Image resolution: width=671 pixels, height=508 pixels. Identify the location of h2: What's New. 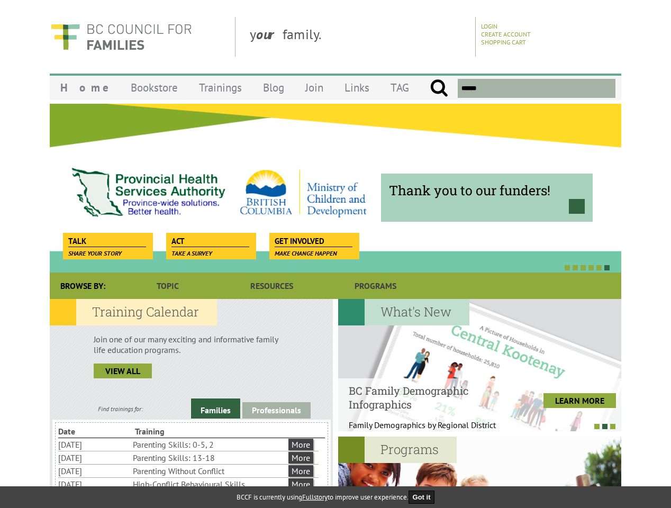
(404, 312).